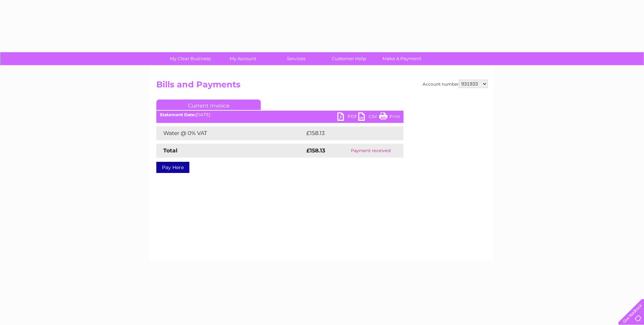 This screenshot has width=644, height=325. I want to click on a: Services, so click(296, 58).